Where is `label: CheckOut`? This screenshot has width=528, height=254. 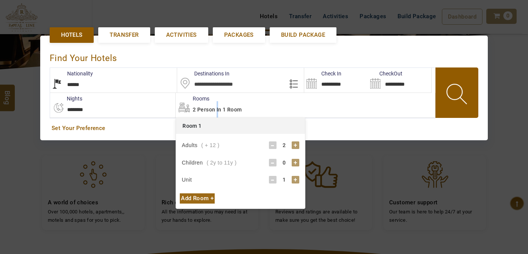 label: CheckOut is located at coordinates (385, 74).